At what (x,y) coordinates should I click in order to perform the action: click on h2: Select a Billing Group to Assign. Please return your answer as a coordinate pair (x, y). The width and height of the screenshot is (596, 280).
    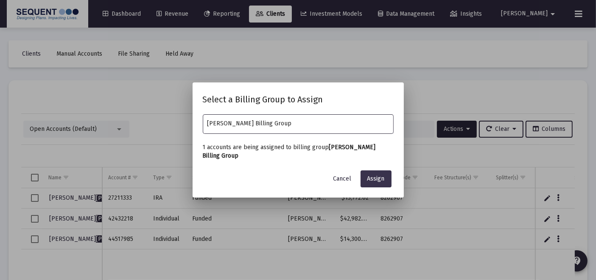
    Looking at the image, I should click on (298, 99).